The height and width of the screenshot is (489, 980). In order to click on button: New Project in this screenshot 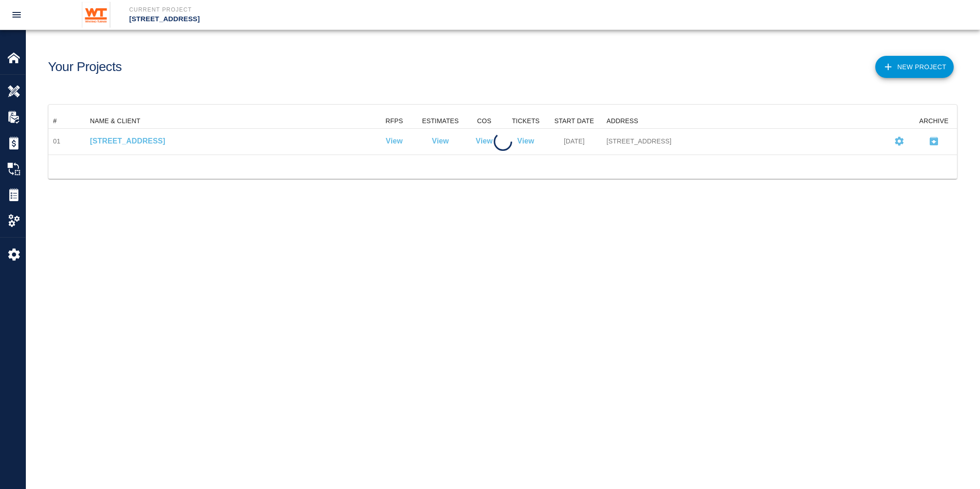, I will do `click(915, 67)`.